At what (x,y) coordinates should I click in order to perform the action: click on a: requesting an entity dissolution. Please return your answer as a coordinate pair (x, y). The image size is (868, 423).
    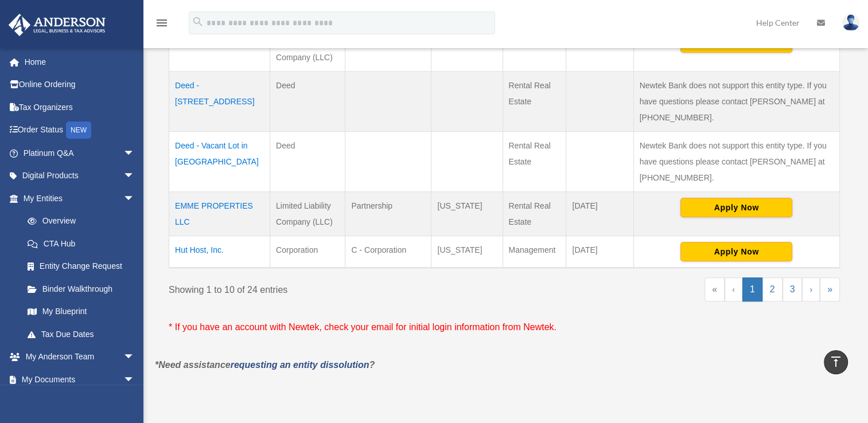
    Looking at the image, I should click on (301, 365).